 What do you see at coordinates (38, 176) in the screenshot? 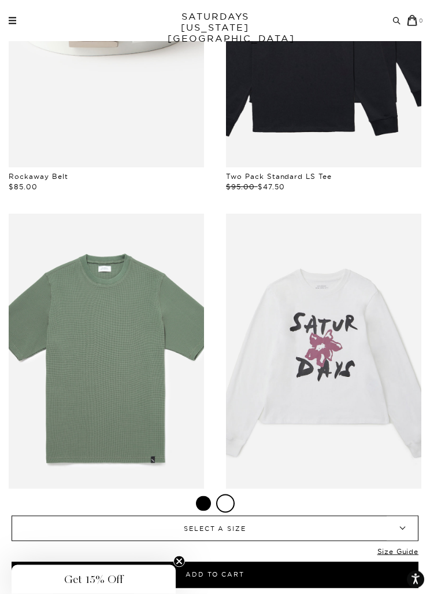
I see `a: Rockaway Belt` at bounding box center [38, 176].